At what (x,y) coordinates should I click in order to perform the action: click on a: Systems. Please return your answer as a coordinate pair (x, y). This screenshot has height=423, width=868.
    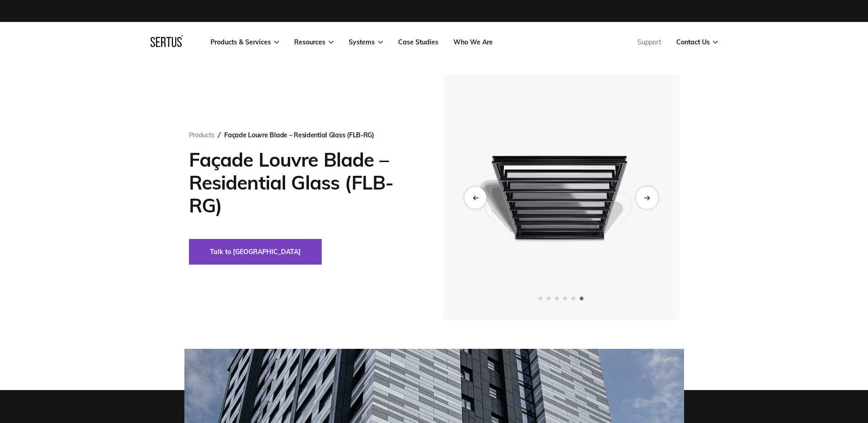
    Looking at the image, I should click on (365, 42).